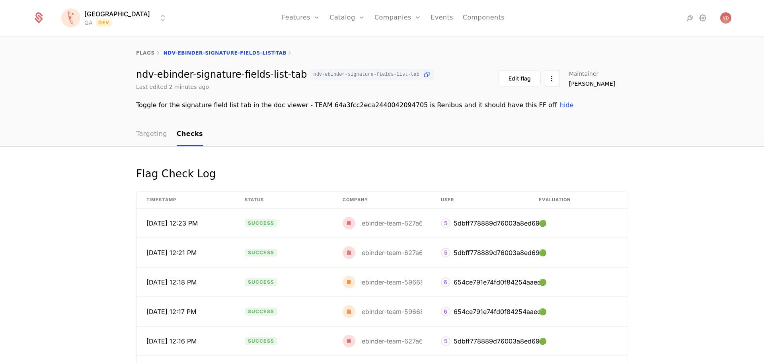 Image resolution: width=764 pixels, height=363 pixels. What do you see at coordinates (726, 18) in the screenshot?
I see `img: Vasilije Dolic` at bounding box center [726, 18].